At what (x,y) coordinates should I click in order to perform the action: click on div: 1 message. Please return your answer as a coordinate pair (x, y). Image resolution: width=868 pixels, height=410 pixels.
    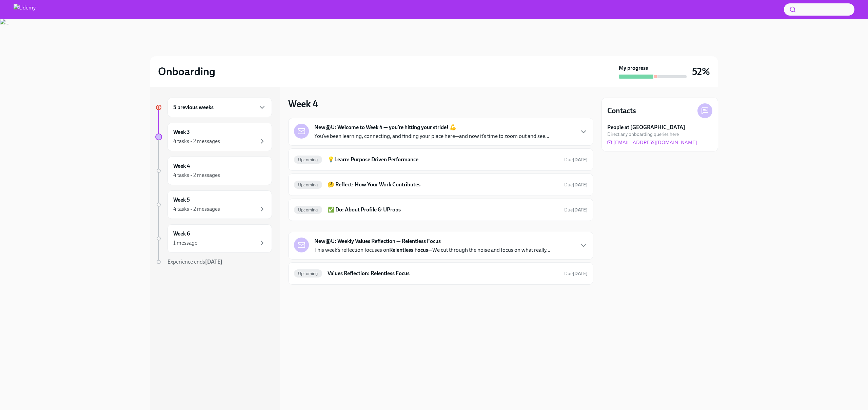
    Looking at the image, I should click on (185, 243).